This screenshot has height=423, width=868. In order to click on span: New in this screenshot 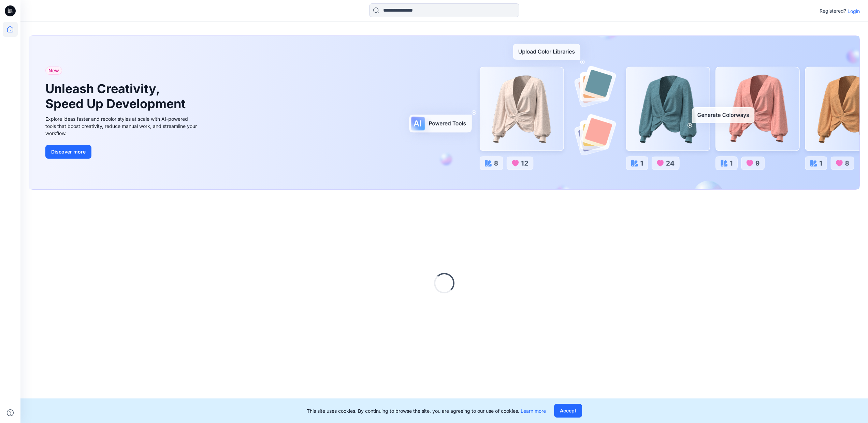, I will do `click(54, 70)`.